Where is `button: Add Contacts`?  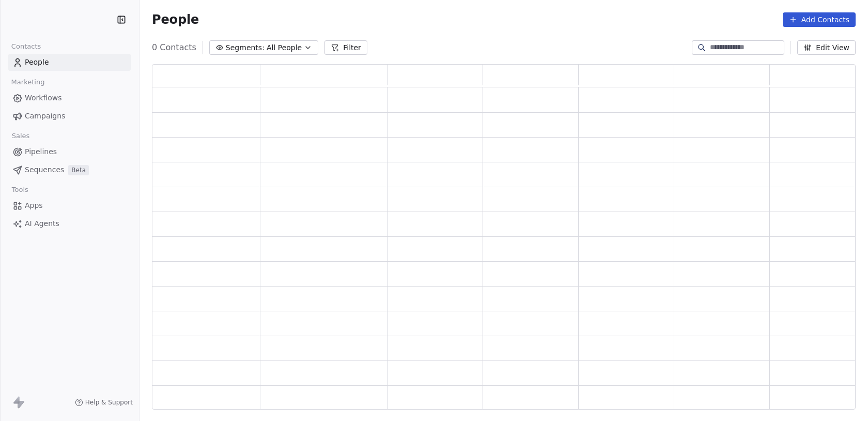 button: Add Contacts is located at coordinates (819, 20).